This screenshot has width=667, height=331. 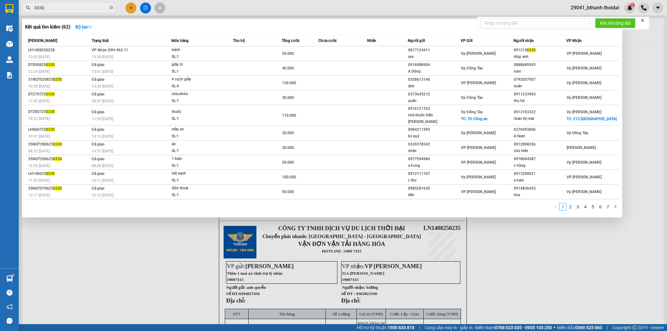 What do you see at coordinates (615, 207) in the screenshot?
I see `li: Next Page` at bounding box center [615, 207].